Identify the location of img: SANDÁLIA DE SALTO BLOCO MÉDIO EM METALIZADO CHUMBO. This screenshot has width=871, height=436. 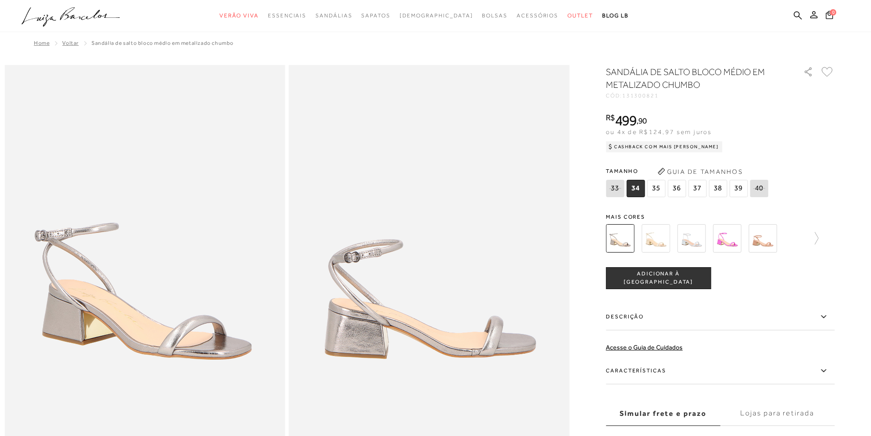
(620, 238).